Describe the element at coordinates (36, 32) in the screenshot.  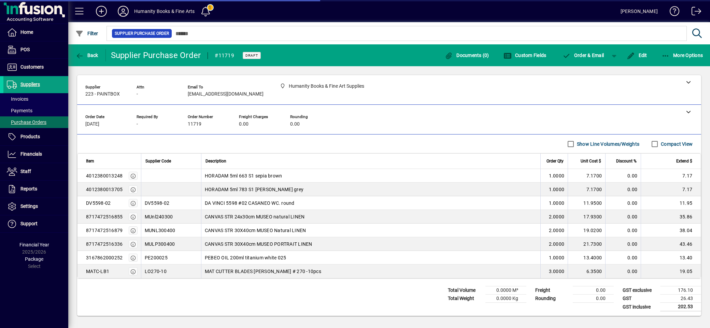
I see `a: Home` at that location.